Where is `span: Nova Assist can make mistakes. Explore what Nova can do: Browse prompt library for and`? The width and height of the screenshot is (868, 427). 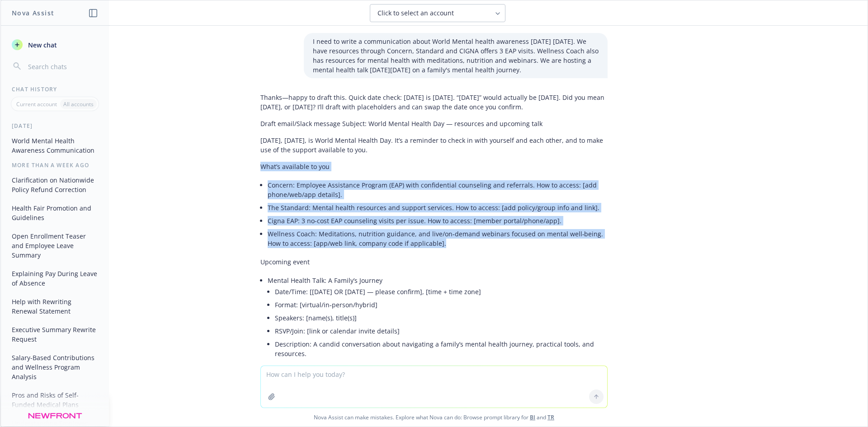
span: Nova Assist can make mistakes. Explore what Nova can do: Browse prompt library for and is located at coordinates (434, 417).